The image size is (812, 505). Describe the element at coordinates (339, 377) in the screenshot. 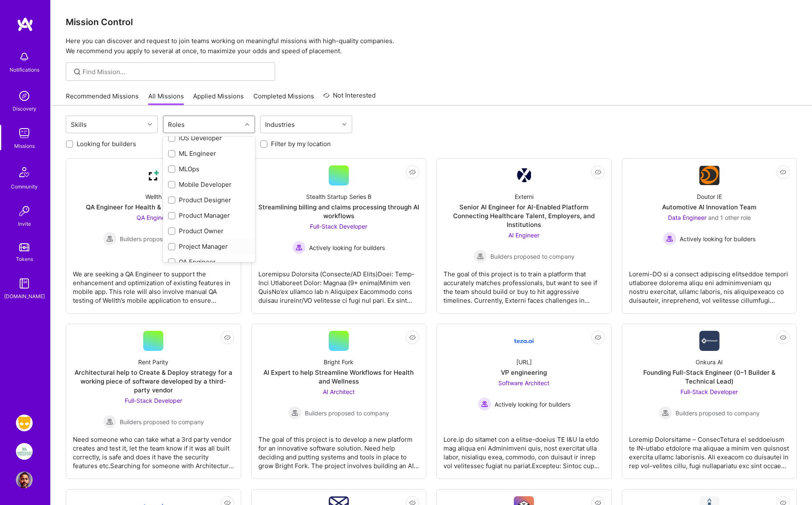

I see `div: AI Expert to help Streamline Workflows for Health and Wellness` at that location.